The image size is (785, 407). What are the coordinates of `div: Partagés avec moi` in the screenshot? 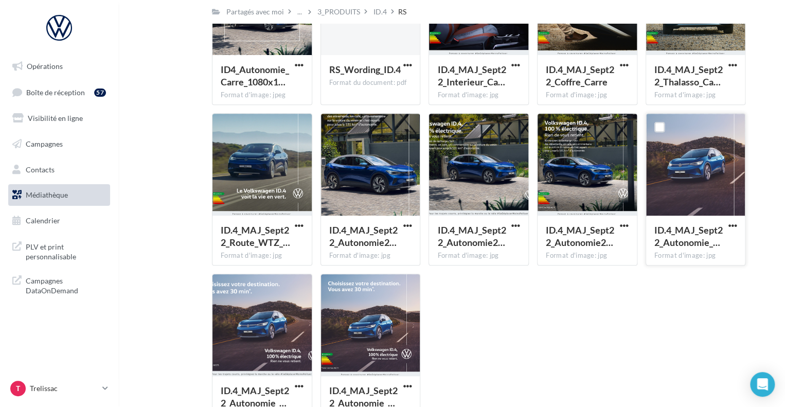 It's located at (255, 12).